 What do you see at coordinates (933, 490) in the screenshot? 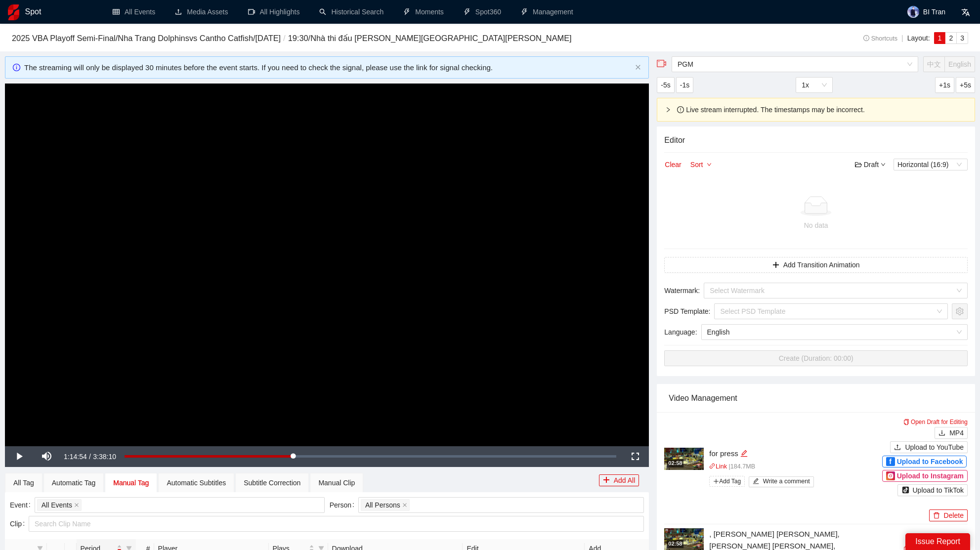
I see `button: Upload to TikTok` at bounding box center [933, 490].